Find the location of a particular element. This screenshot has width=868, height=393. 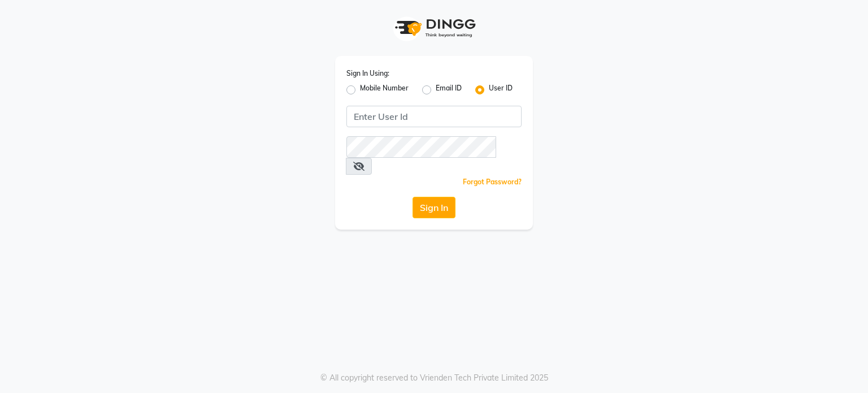

img: logo1.svg is located at coordinates (434, 28).